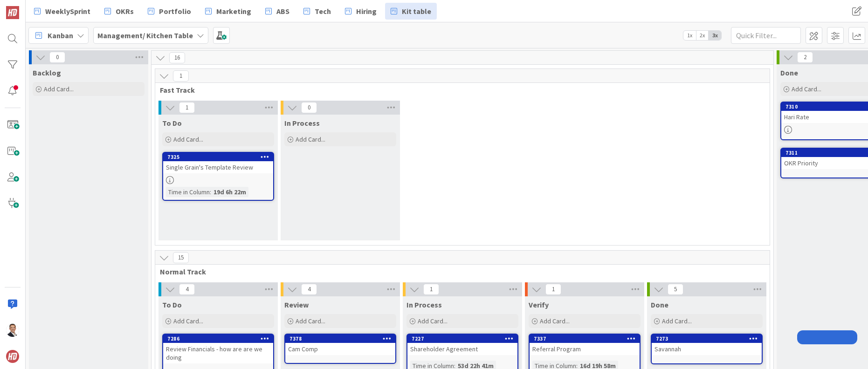  Describe the element at coordinates (706, 349) in the screenshot. I see `div: Savannah` at that location.